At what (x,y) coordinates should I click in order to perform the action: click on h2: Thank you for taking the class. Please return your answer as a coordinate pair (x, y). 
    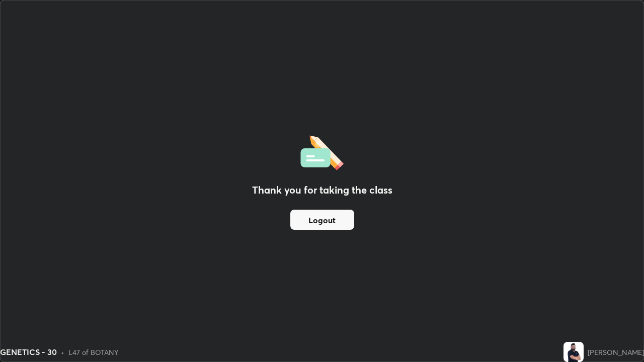
    Looking at the image, I should click on (322, 190).